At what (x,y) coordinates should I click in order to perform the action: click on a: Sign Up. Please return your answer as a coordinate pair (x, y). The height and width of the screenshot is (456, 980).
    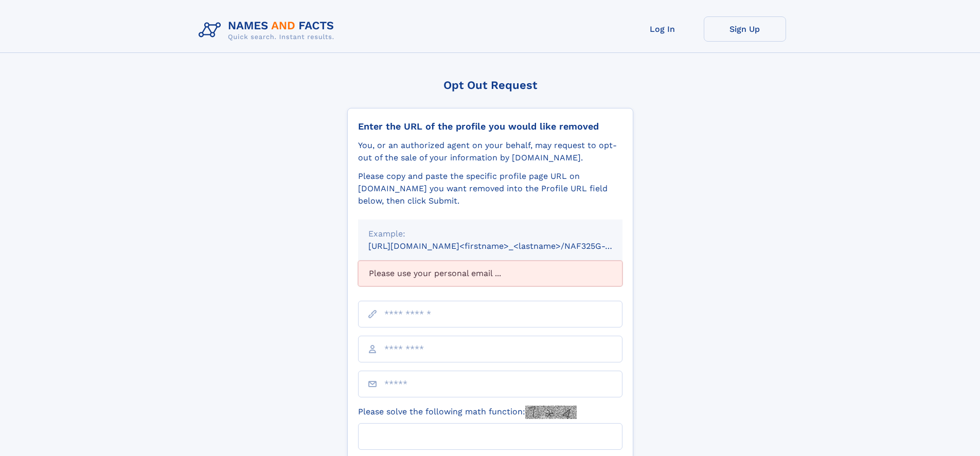
    Looking at the image, I should click on (745, 28).